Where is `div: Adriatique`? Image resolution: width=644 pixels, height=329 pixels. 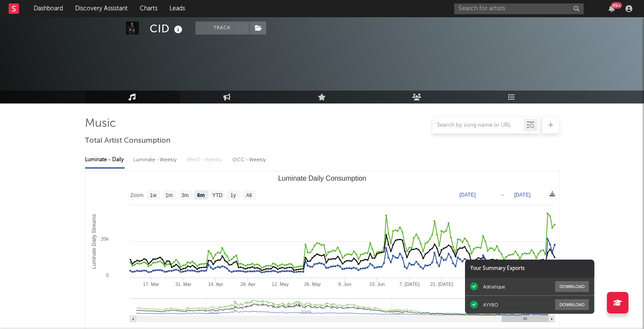
div: Adriatique is located at coordinates (494, 287).